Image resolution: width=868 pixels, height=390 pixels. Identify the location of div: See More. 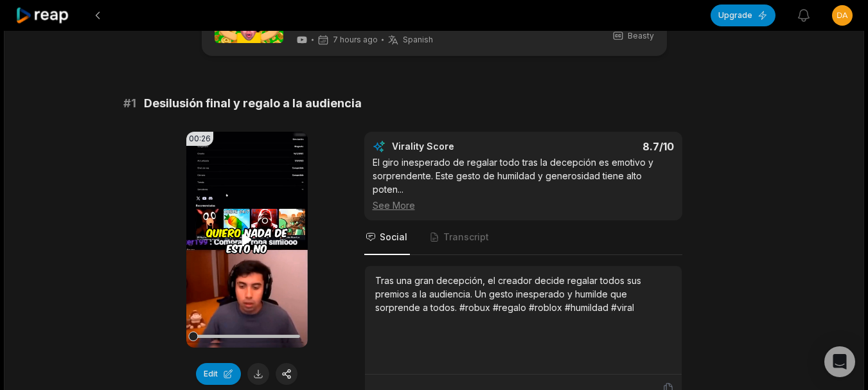
(523, 205).